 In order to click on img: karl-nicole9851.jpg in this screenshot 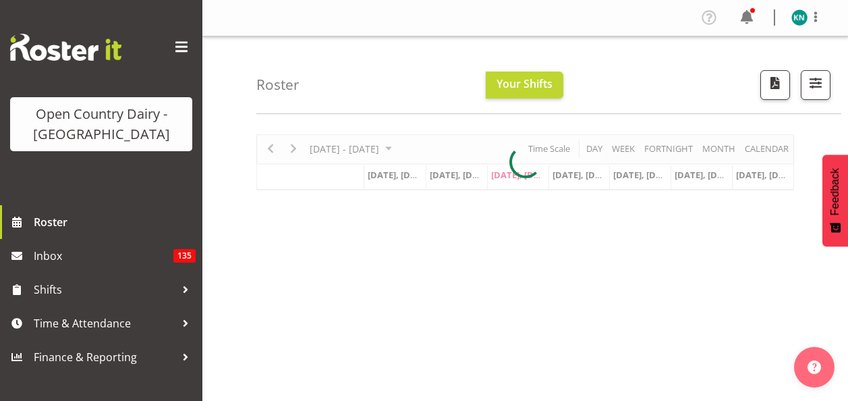, I will do `click(800, 18)`.